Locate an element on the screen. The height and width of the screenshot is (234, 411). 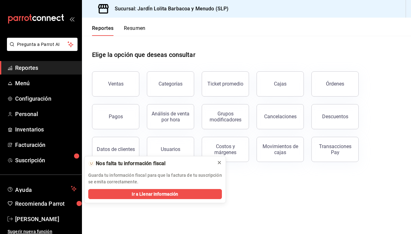
div: navigation tabs is located at coordinates (119, 31).